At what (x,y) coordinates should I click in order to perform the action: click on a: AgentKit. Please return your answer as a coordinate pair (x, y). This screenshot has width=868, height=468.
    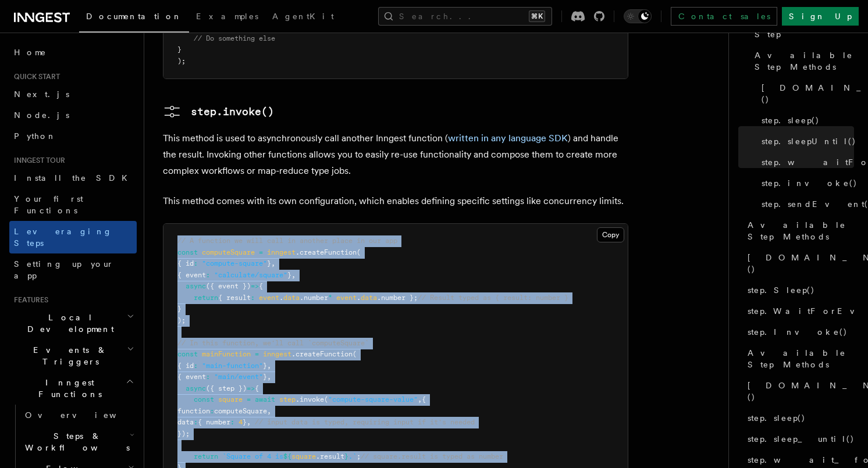
    Looking at the image, I should click on (303, 17).